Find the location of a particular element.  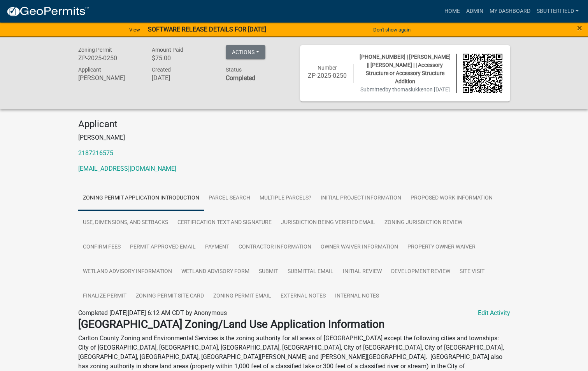

span: Zoning Permit is located at coordinates (95, 50).